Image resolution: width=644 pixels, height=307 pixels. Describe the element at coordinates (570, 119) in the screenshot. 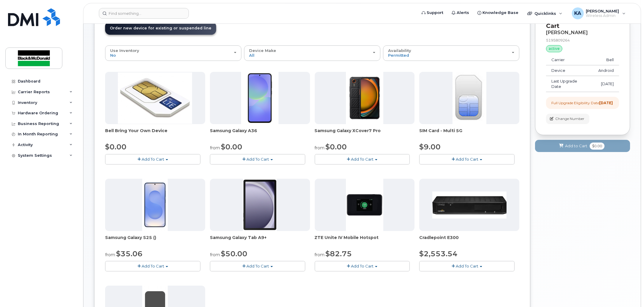

I see `span: Change Number` at that location.